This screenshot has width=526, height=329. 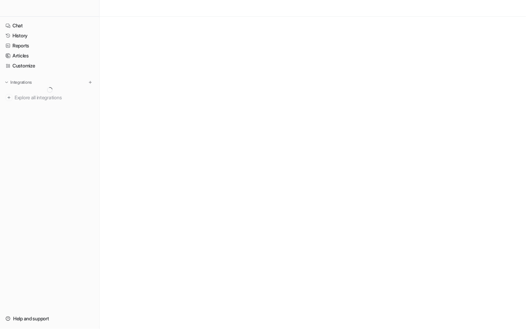 What do you see at coordinates (49, 26) in the screenshot?
I see `a: Chat` at bounding box center [49, 26].